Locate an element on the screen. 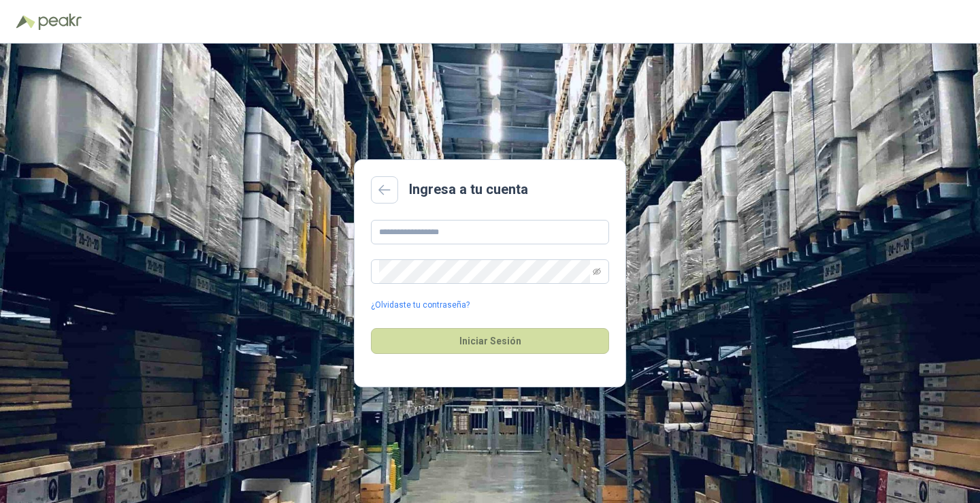 This screenshot has width=980, height=503. span: eye-invisible is located at coordinates (597, 272).